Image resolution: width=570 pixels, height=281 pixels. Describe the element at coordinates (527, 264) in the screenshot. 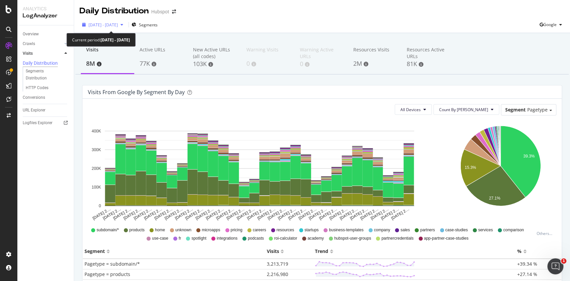

I see `span: +39.34 %` at that location.